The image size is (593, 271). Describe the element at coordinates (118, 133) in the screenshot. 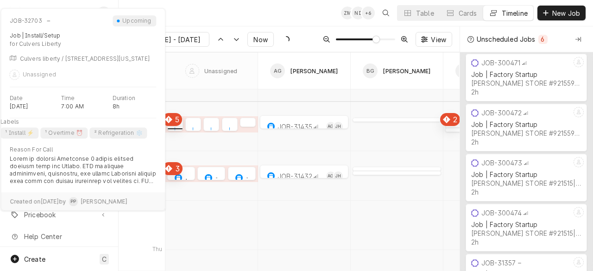

I see `div: ² Refrigeration ❄️` at that location.